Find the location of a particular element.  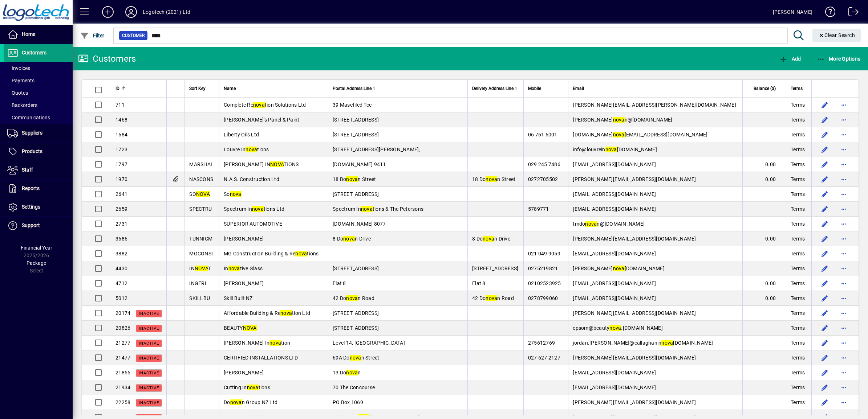

span: Postal Address Line 1 is located at coordinates (353, 88).